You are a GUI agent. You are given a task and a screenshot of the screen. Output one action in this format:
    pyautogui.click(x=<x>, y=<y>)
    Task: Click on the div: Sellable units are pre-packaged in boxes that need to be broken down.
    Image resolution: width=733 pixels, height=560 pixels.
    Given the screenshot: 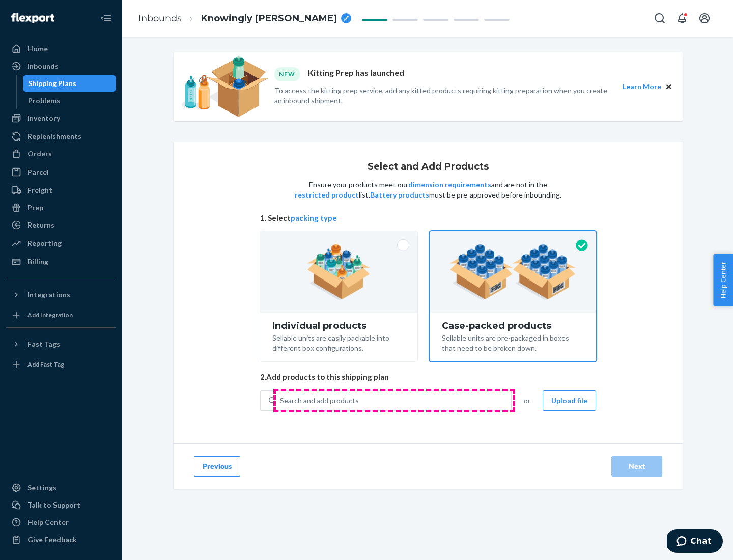 What is the action you would take?
    pyautogui.click(x=513, y=342)
    